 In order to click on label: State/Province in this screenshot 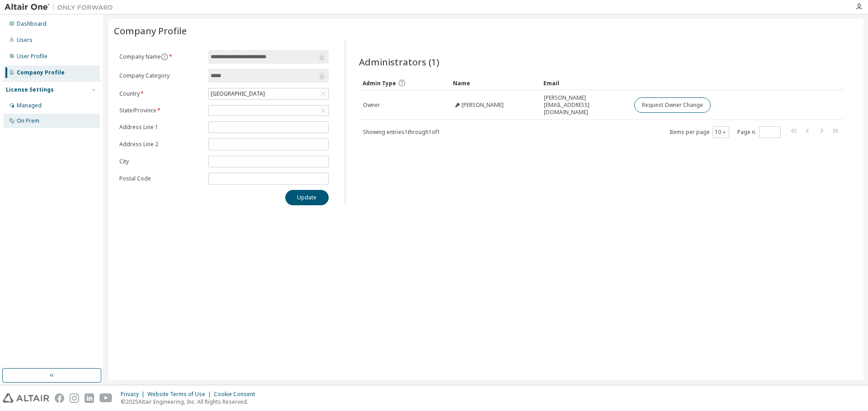, I will do `click(161, 111)`.